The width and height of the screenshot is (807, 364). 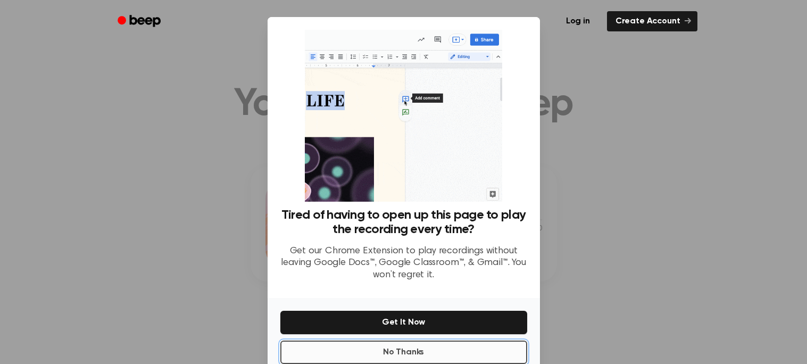 I want to click on p: Get our Chrome Extension to play recordings without leaving Google Docs™, Google Classroom™, & Gm..., so click(x=404, y=263).